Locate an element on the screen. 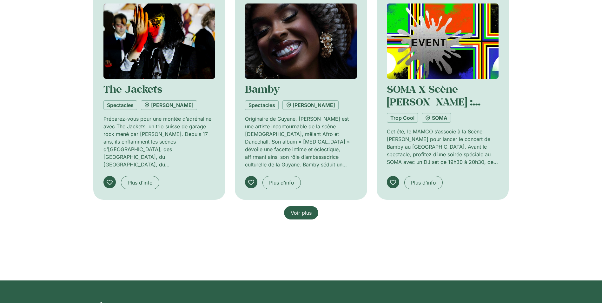 This screenshot has height=303, width=602. p: Préparez-vous pour une montée d’adrénaline avec The Jackets, un trio suisse de garage rock mené p... is located at coordinates (159, 142).